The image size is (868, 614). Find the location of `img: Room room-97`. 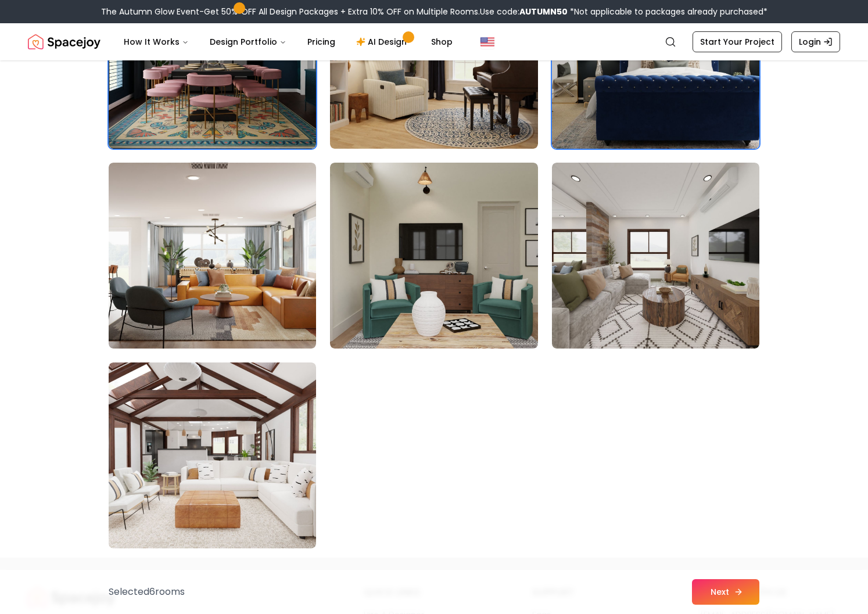

img: Room room-97 is located at coordinates (212, 255).